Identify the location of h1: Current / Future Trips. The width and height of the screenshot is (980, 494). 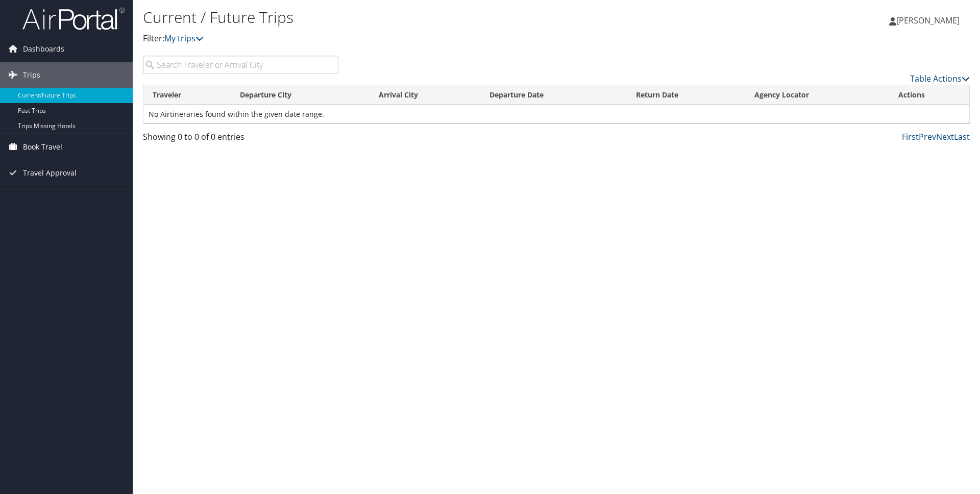
(419, 17).